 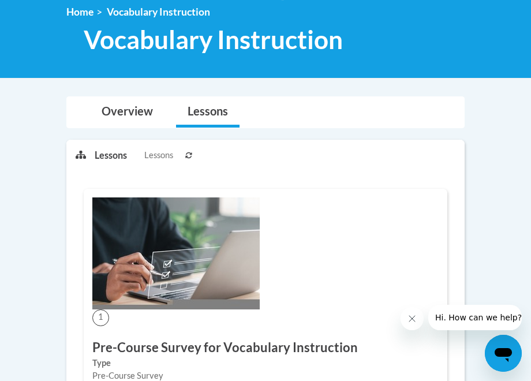 What do you see at coordinates (50, 13) in the screenshot?
I see `span: Hi. How can we help?` at bounding box center [50, 13].